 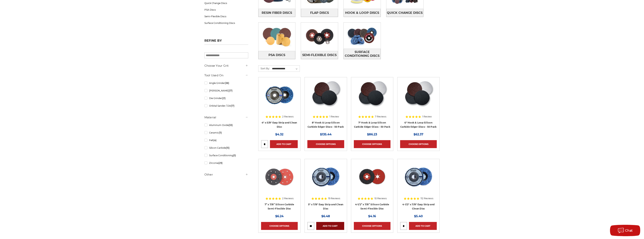 What do you see at coordinates (372, 134) in the screenshot?
I see `span: $86.23` at bounding box center [372, 134].